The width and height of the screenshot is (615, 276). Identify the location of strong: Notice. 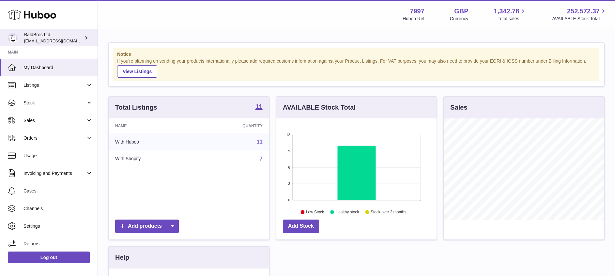
(356, 54).